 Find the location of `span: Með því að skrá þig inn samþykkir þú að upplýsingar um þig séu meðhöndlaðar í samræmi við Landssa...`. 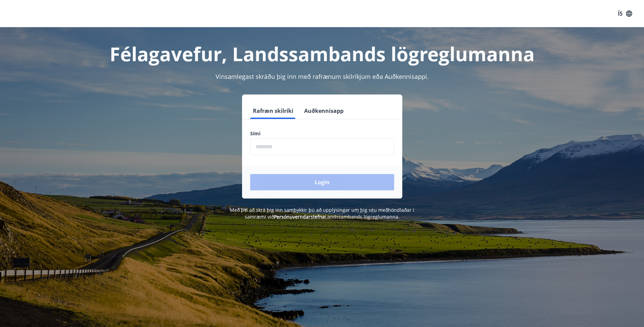

span: Með því að skrá þig inn samþykkir þú að upplýsingar um þig séu meðhöndlaðar í samræmi við Landssa... is located at coordinates (322, 213).